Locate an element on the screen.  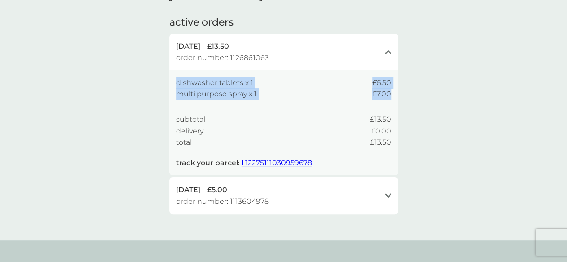
span: multi purpose spray x 1 is located at coordinates (216, 94).